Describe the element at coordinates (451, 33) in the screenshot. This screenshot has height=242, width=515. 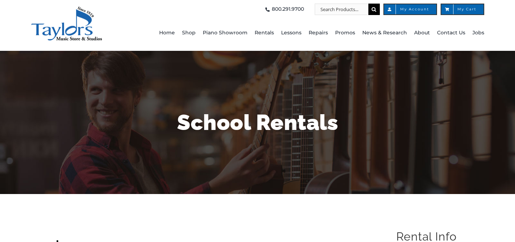
I see `span: Contact Us` at that location.